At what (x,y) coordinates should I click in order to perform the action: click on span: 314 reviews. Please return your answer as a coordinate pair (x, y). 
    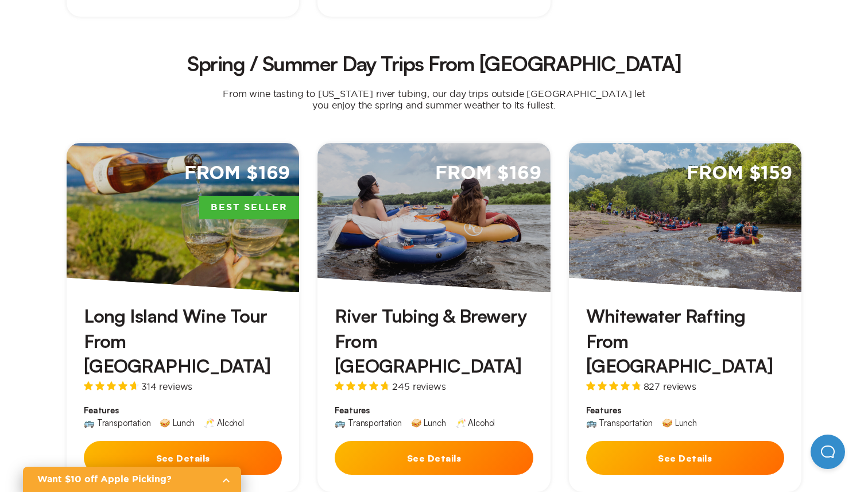
    Looking at the image, I should click on (167, 386).